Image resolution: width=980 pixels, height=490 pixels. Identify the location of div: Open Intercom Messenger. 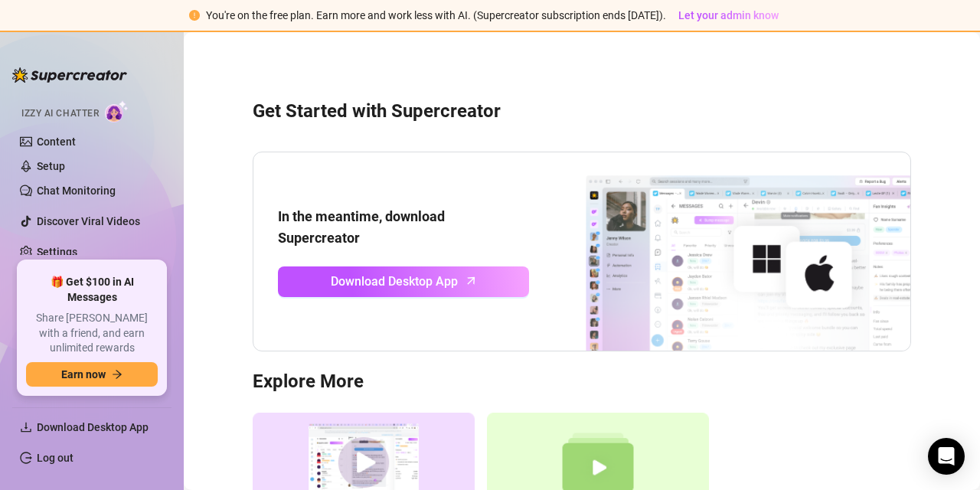
(947, 457).